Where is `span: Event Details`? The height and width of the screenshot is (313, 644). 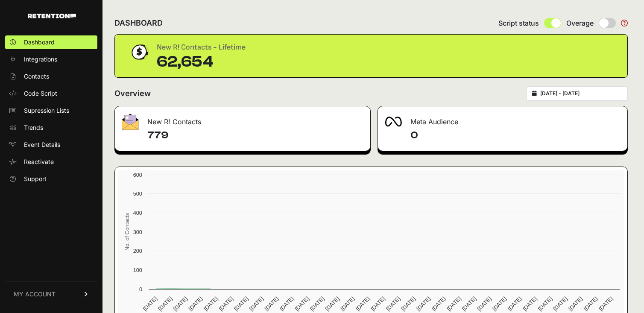
span: Event Details is located at coordinates (42, 145).